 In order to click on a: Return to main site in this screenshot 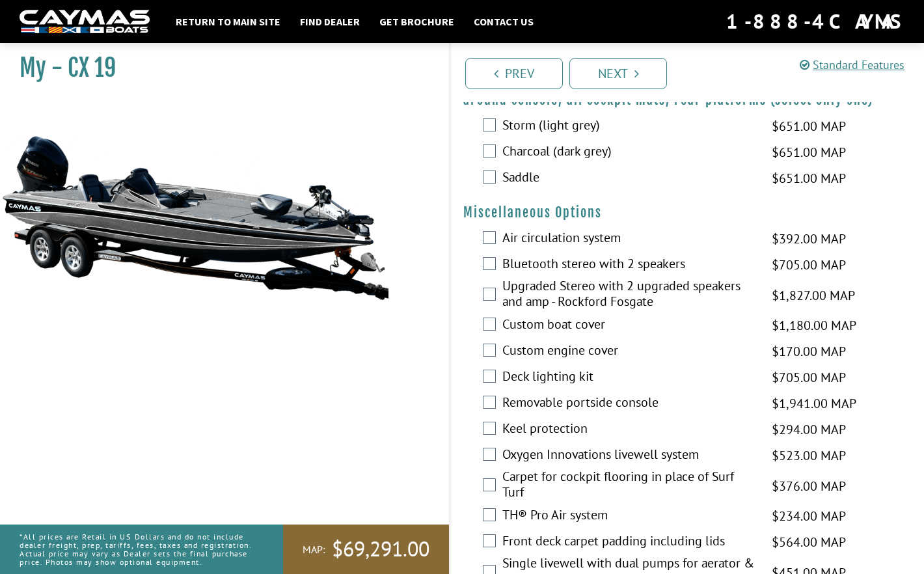, I will do `click(228, 21)`.